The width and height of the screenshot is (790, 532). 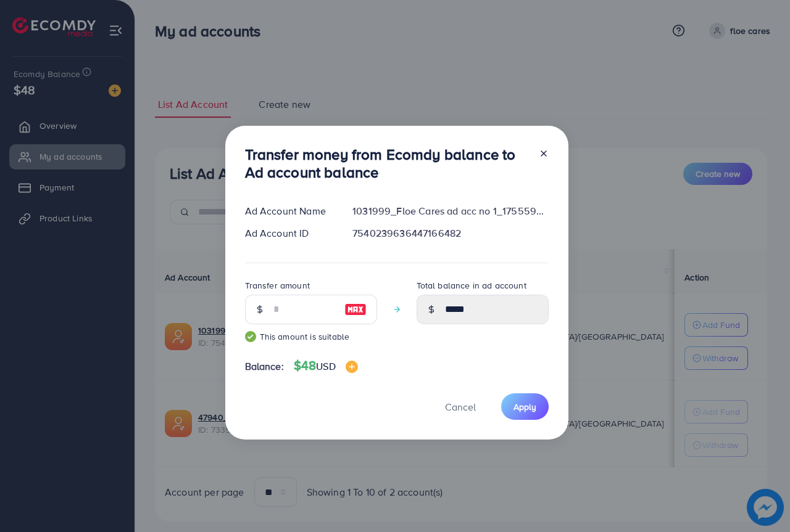 I want to click on div: Ad Account Name, so click(x=288, y=211).